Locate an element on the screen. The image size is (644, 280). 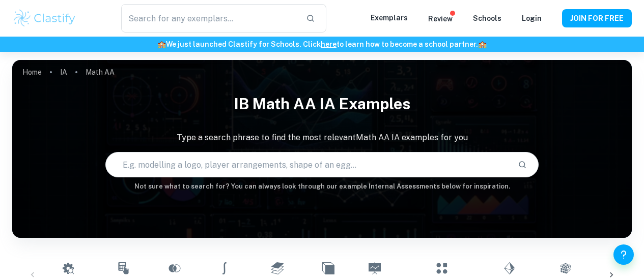
h1: IB Math AA IA examples is located at coordinates (322, 104).